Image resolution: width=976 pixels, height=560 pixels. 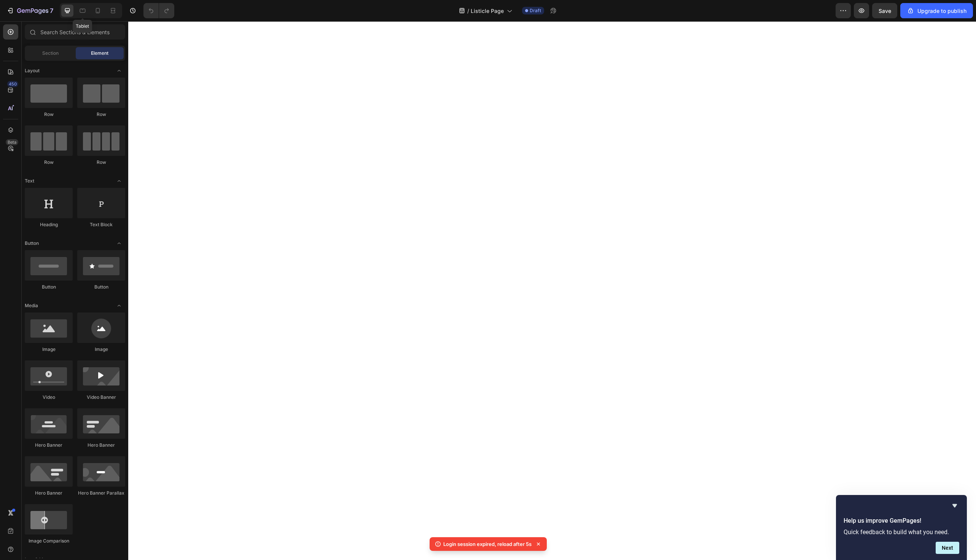 I want to click on button: Upgrade to publish, so click(x=936, y=11).